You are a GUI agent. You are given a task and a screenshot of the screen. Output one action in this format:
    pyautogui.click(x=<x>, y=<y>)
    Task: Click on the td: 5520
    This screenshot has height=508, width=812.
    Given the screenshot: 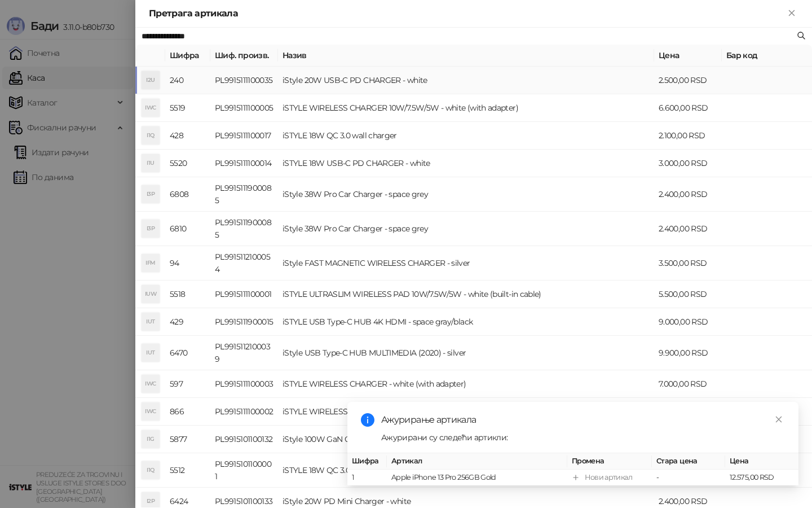 What is the action you would take?
    pyautogui.click(x=188, y=163)
    